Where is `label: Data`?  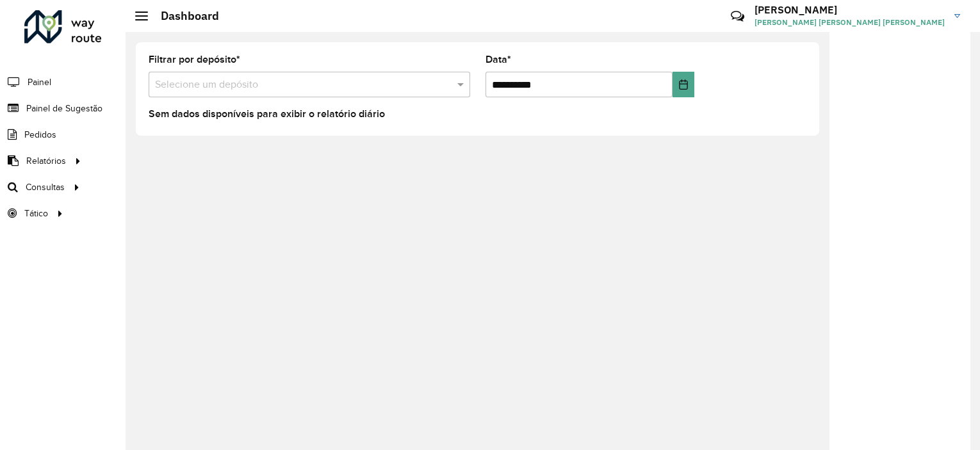 label: Data is located at coordinates (499, 59).